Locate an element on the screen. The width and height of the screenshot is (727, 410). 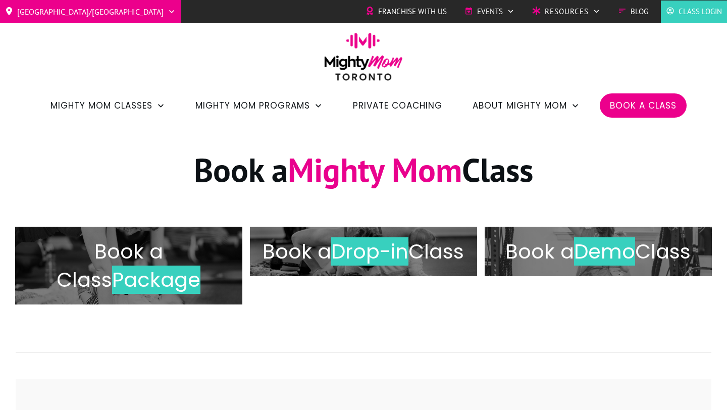
a: Class Login is located at coordinates (693, 12).